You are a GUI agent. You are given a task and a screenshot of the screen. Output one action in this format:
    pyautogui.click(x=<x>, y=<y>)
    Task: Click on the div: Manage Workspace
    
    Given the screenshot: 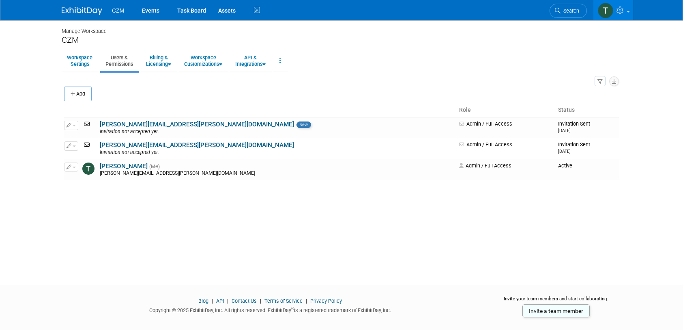 What is the action you would take?
    pyautogui.click(x=342, y=28)
    